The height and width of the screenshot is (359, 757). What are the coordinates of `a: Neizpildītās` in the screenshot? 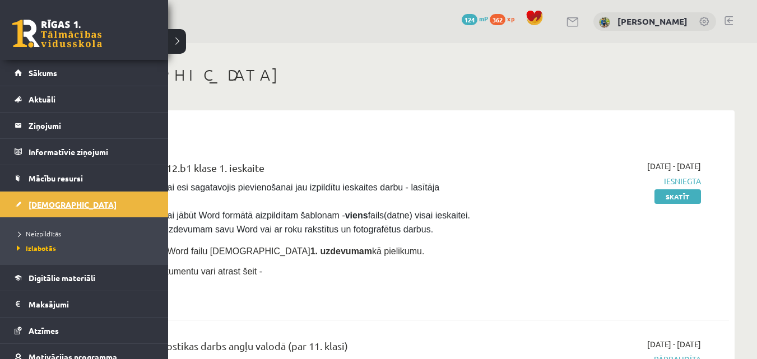 It's located at (85, 234).